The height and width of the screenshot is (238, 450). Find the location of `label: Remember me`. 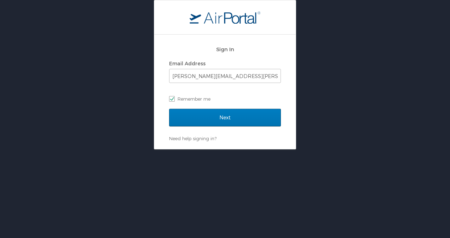

label: Remember me is located at coordinates (225, 99).